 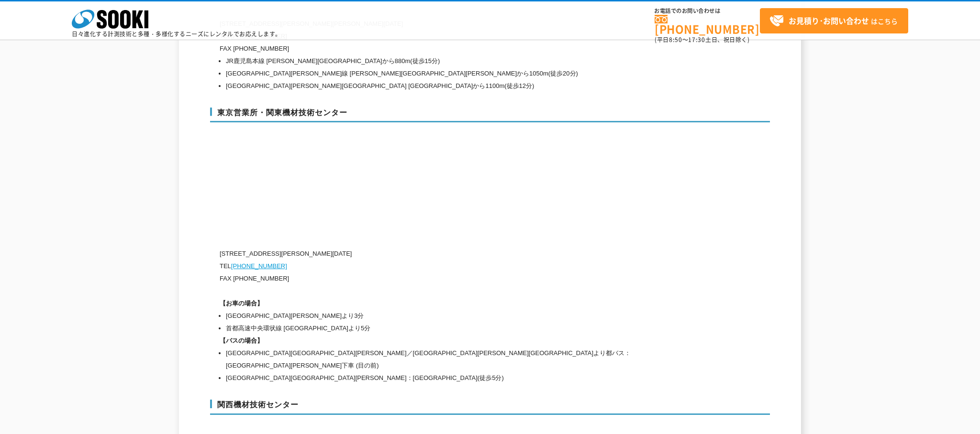 I want to click on p: 日々進化する計測技術と多種・多様化するニーズにレンタルでお応えします。, so click(x=177, y=34).